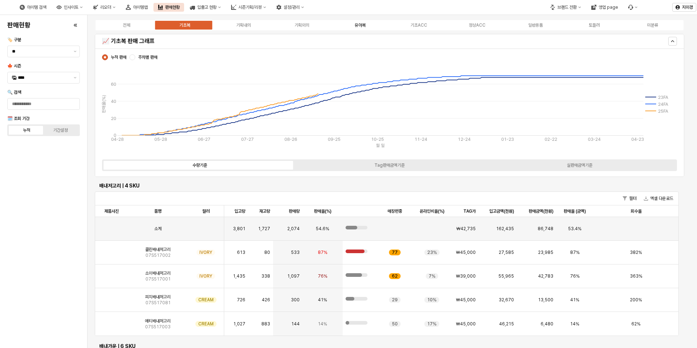  What do you see at coordinates (317, 41) in the screenshot?
I see `h5: 📈 기초복 판매 그래프` at bounding box center [317, 41].